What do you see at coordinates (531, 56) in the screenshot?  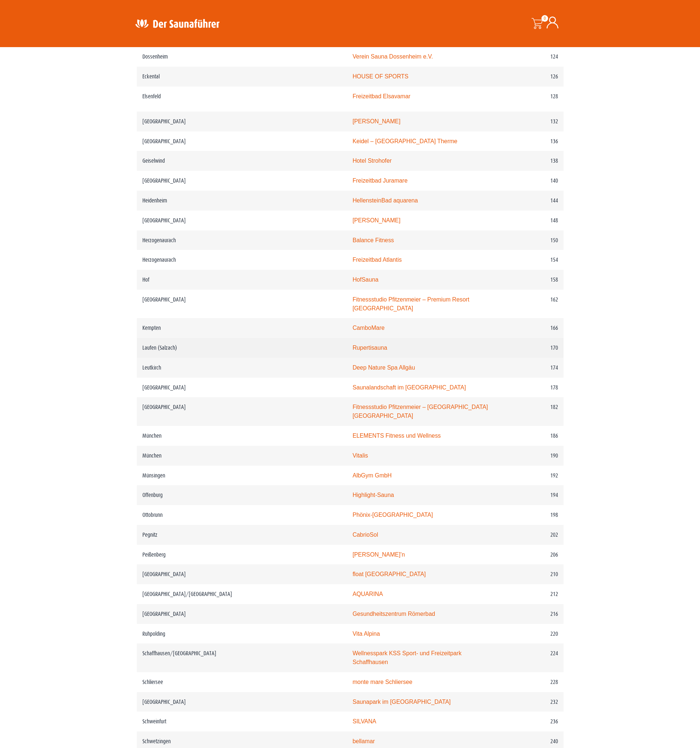 I see `td: 124` at bounding box center [531, 56].